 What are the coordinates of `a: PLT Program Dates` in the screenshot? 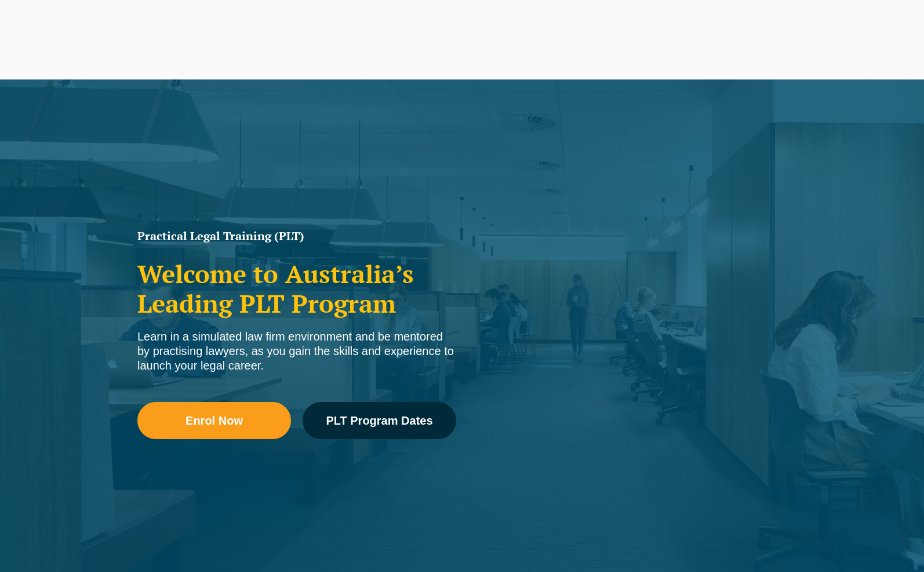 It's located at (380, 420).